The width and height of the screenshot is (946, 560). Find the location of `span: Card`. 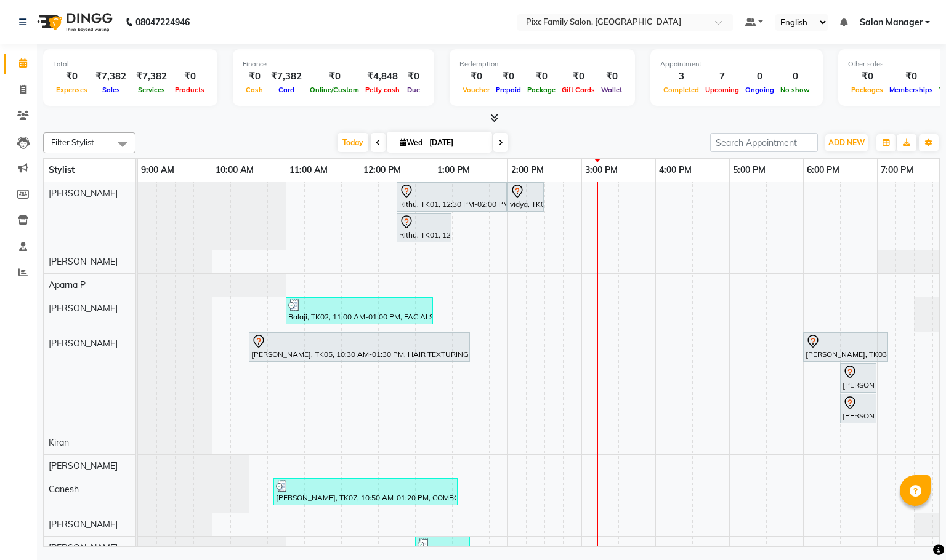

span: Card is located at coordinates (287, 90).